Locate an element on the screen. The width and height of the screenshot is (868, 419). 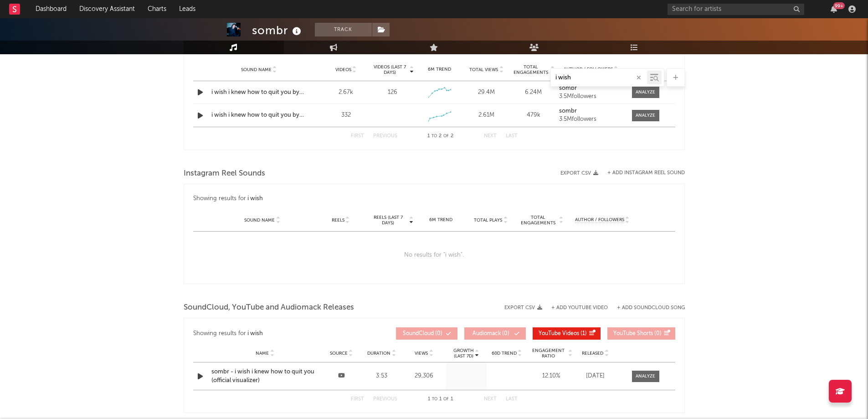
span: SoundCloud is located at coordinates (418, 334).